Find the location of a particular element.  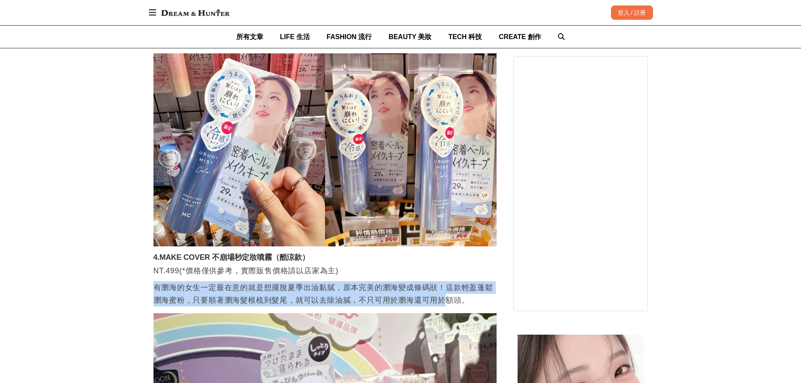

div: 登入 / 註冊 is located at coordinates (632, 13).